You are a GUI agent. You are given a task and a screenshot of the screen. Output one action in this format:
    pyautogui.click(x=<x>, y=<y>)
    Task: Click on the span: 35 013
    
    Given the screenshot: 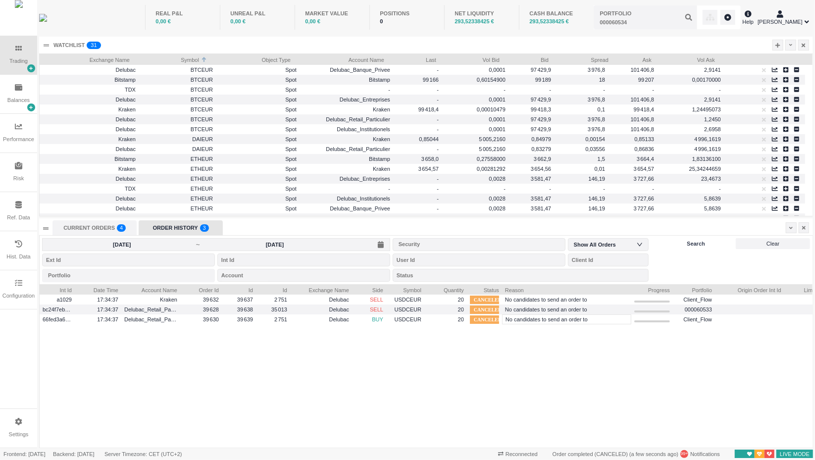 What is the action you would take?
    pyautogui.click(x=279, y=310)
    